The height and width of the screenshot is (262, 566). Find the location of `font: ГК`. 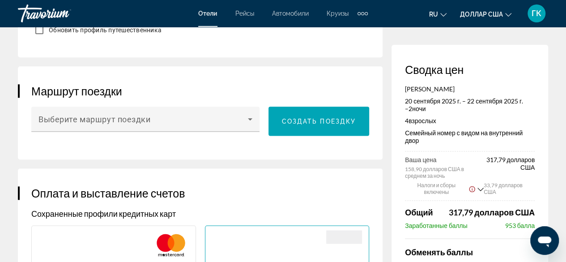

font: ГК is located at coordinates (536, 13).